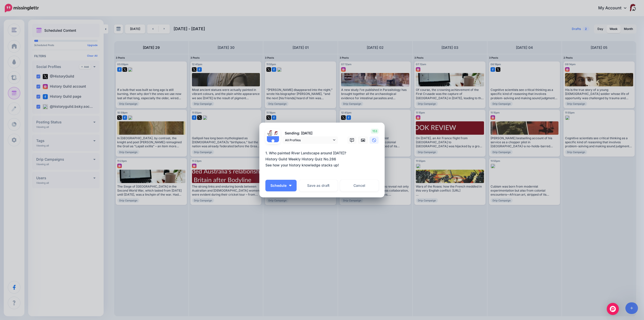 The height and width of the screenshot is (320, 644). I want to click on img: arrow-down-white.png, so click(290, 186).